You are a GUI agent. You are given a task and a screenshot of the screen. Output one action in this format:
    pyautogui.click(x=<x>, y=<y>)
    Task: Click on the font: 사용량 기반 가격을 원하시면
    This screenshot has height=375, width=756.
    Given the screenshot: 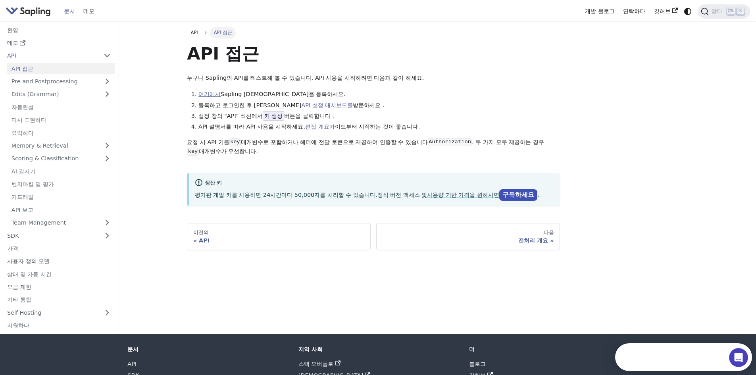 What is the action you would take?
    pyautogui.click(x=463, y=195)
    